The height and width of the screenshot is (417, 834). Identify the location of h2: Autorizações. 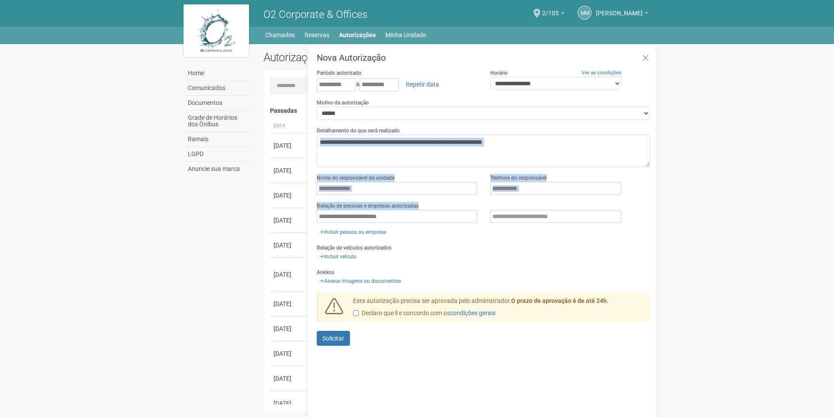
(357, 57).